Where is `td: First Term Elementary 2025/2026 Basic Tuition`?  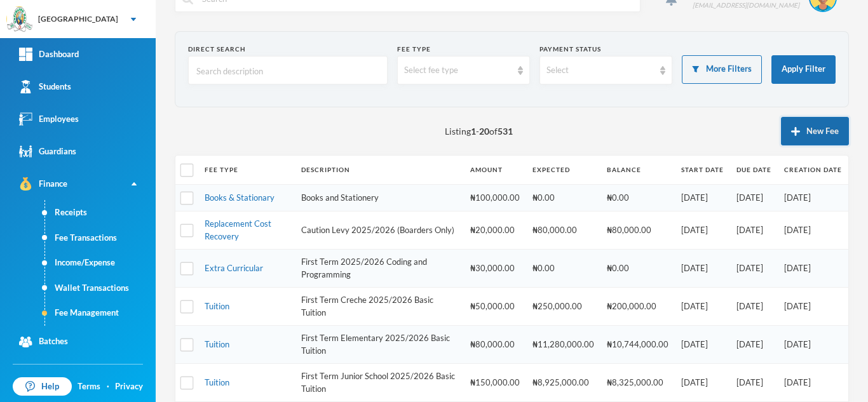 td: First Term Elementary 2025/2026 Basic Tuition is located at coordinates (380, 345).